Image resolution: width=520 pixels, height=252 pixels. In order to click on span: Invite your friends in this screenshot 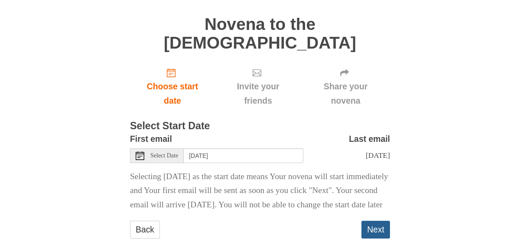, I will do `click(258, 94)`.